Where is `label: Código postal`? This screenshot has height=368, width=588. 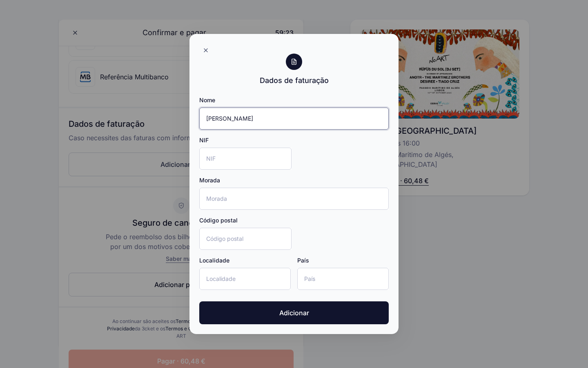
label: Código postal is located at coordinates (219, 220).